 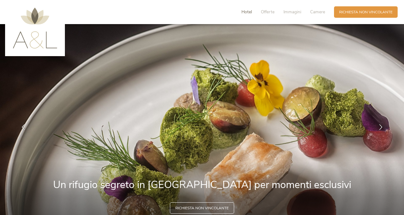 I want to click on a: AMONTI & LUNARIS Wellnessresort, so click(x=35, y=28).